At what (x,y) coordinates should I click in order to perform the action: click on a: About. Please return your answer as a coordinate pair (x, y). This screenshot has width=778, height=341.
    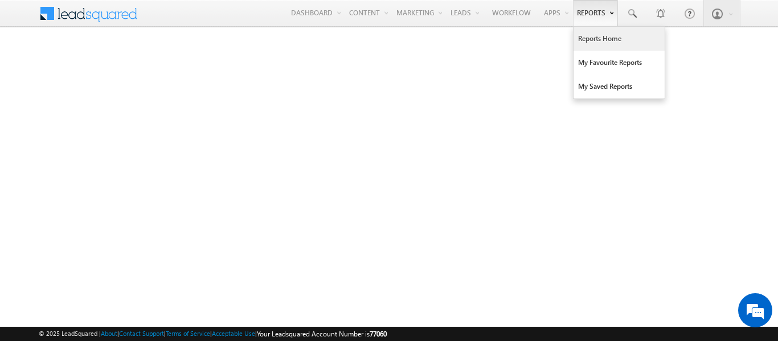
    Looking at the image, I should click on (109, 333).